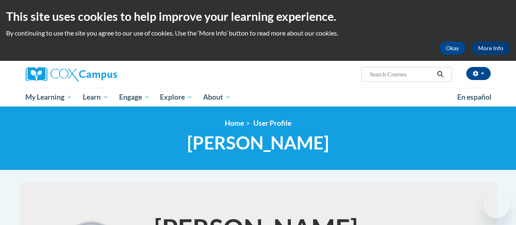  Describe the element at coordinates (134, 97) in the screenshot. I see `span: Engage` at that location.